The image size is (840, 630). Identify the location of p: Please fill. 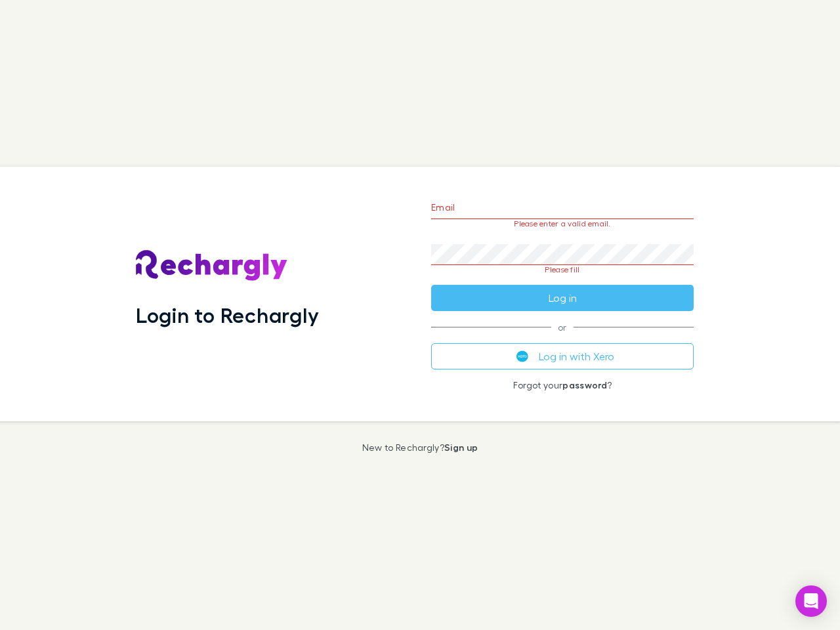
(563, 269).